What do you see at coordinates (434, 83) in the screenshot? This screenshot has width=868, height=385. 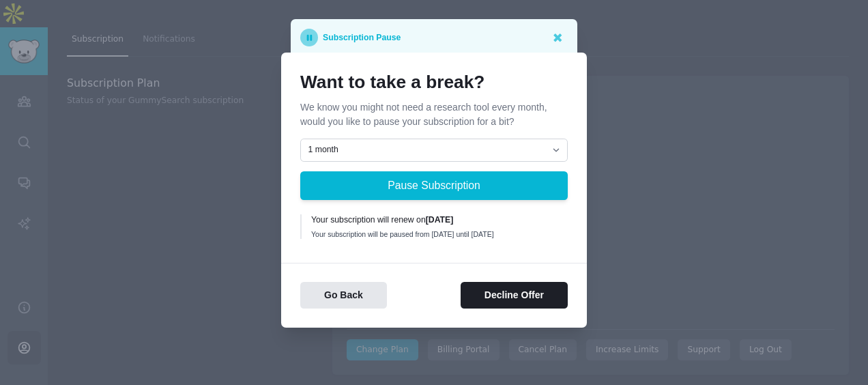 I see `h1: Want to take a break?` at bounding box center [434, 83].